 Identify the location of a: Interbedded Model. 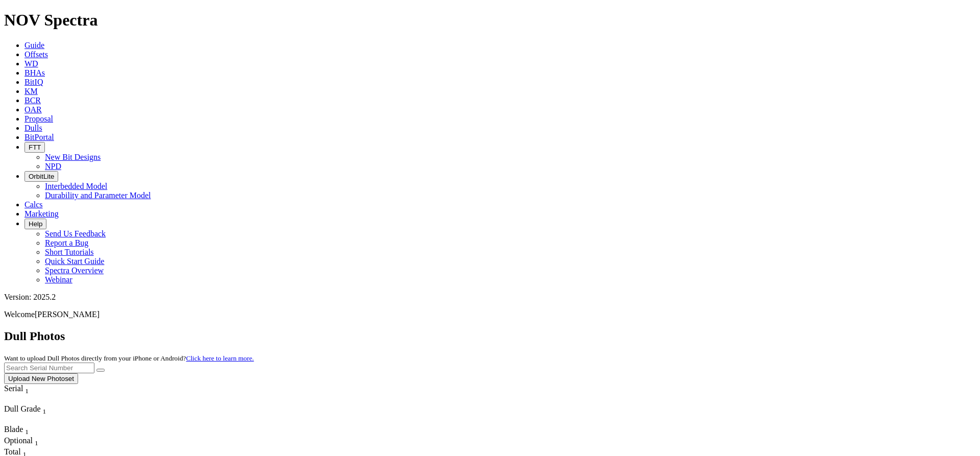
(76, 186).